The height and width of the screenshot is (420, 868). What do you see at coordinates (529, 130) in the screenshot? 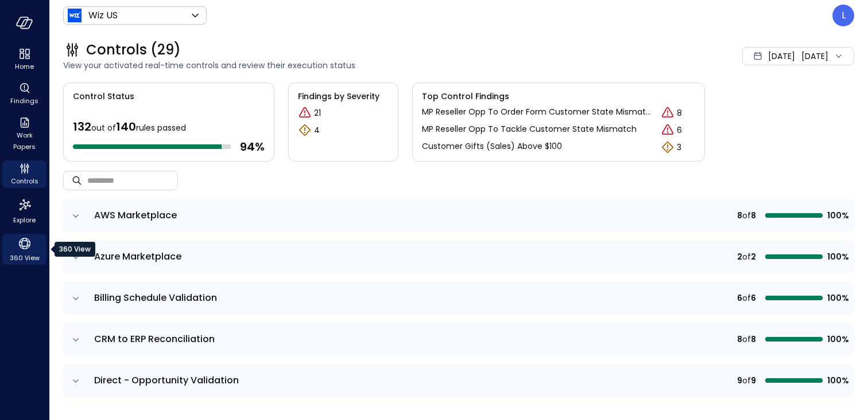
I see `p: MP Reseller Opp To Tackle Customer State Mismatch` at bounding box center [529, 130].